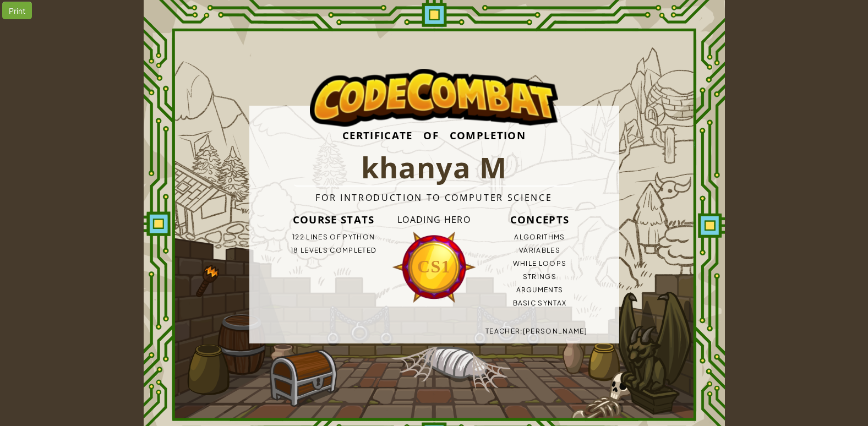 The image size is (868, 426). Describe the element at coordinates (540, 220) in the screenshot. I see `h3: Concepts` at that location.